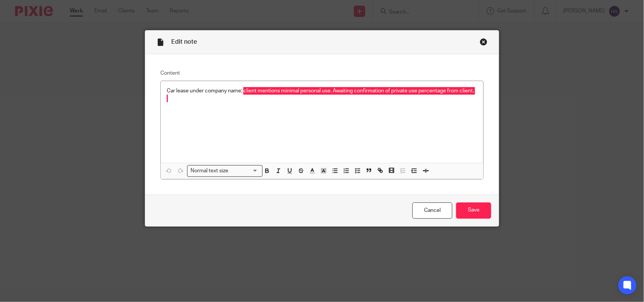  What do you see at coordinates (322, 73) in the screenshot?
I see `label: Content` at bounding box center [322, 73].